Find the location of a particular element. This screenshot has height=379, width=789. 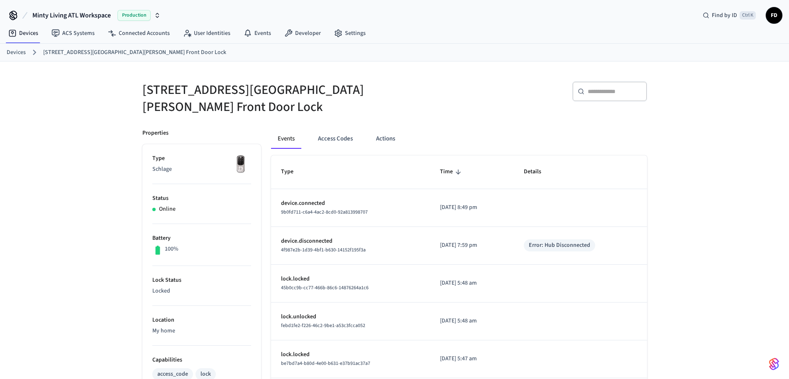

p: Online is located at coordinates (167, 209).